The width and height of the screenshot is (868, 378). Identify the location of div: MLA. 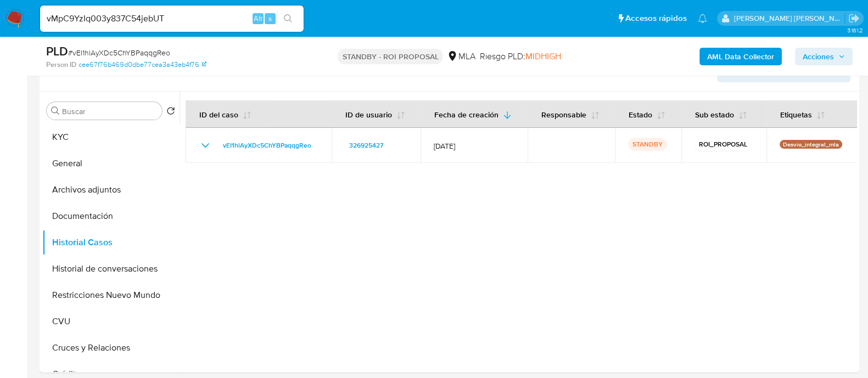
(461, 57).